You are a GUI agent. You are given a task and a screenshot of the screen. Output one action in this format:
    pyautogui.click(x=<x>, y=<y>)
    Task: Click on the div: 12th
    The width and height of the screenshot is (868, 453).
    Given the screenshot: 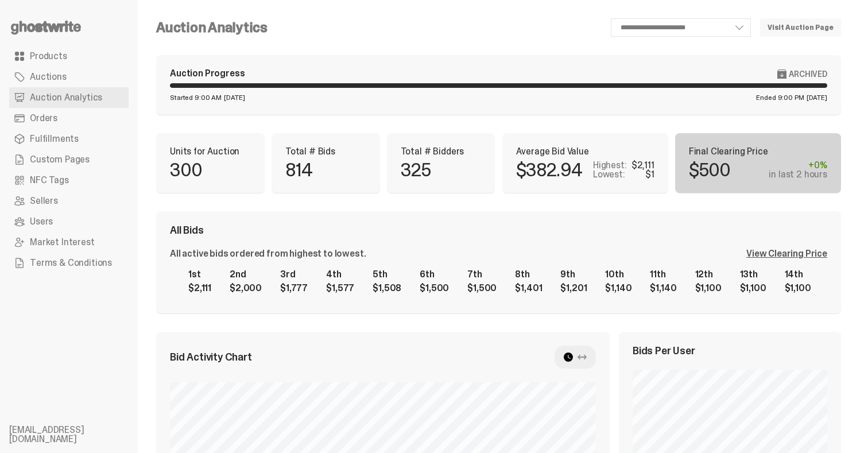 What is the action you would take?
    pyautogui.click(x=709, y=275)
    